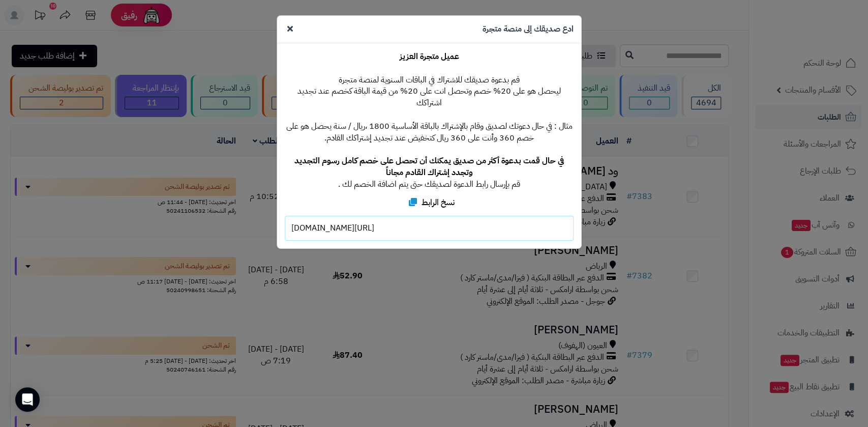  I want to click on div: Open Intercom Messenger, so click(27, 400).